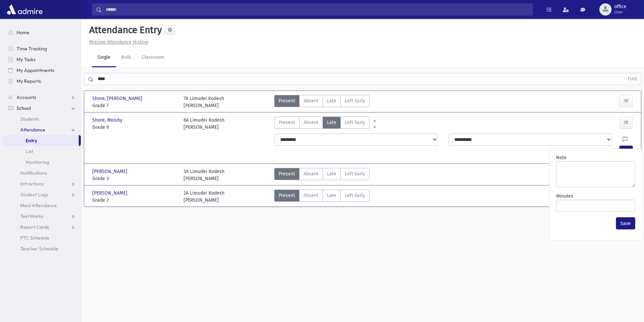 This screenshot has width=644, height=322. What do you see at coordinates (26, 97) in the screenshot?
I see `span: Accounts` at bounding box center [26, 97].